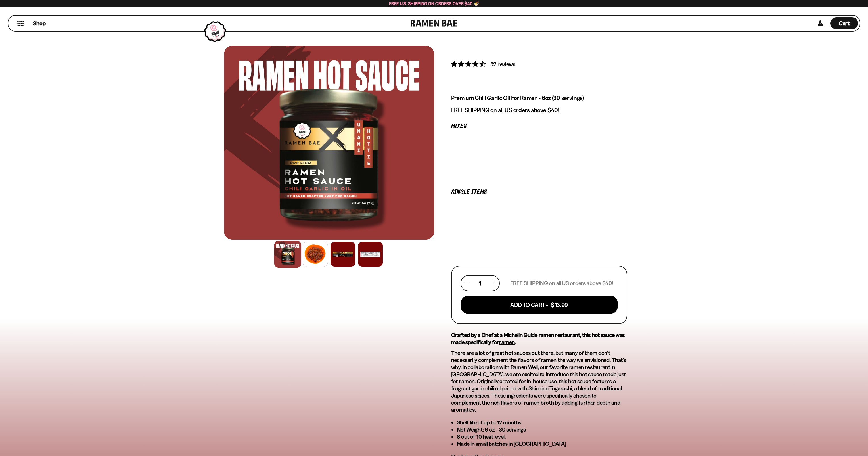 Image resolution: width=868 pixels, height=456 pixels. I want to click on strong: Crafted by a Chef at a Michelin Guide ramen restaurant, this hot sauce was made specifically for ., so click(538, 338).